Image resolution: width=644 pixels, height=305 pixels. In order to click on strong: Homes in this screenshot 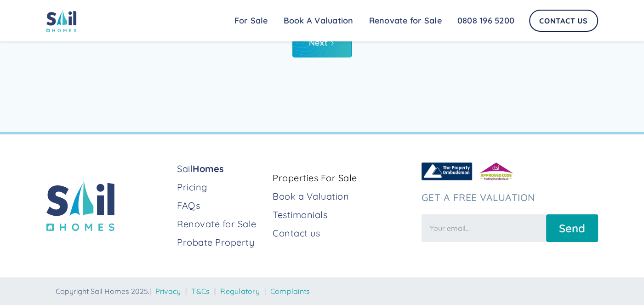, I will do `click(208, 169)`.